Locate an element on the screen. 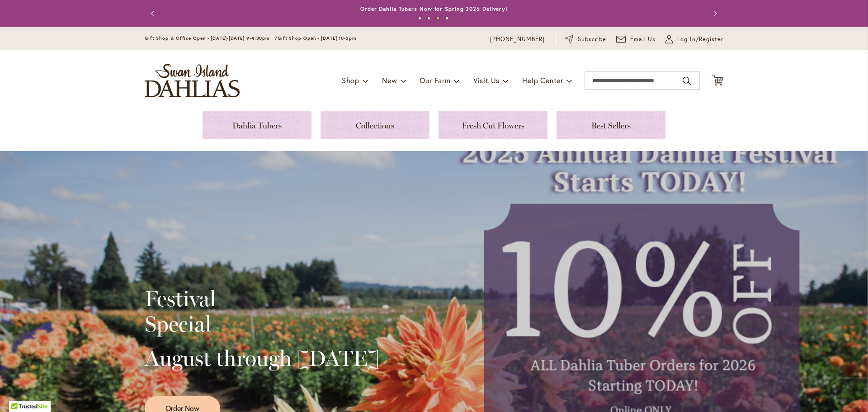  a: store logo is located at coordinates (192, 81).